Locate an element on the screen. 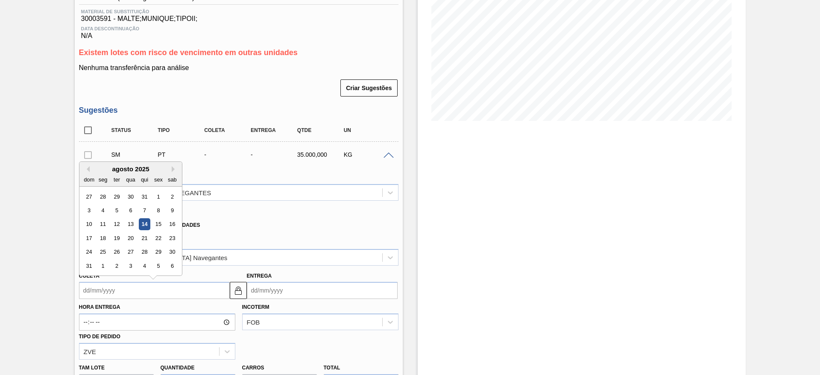  div: dom is located at coordinates (89, 179).